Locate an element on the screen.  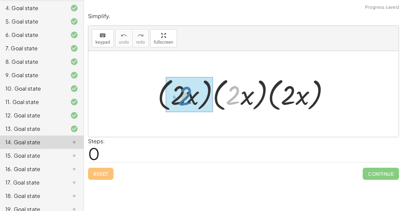
div: 4. Goal state is located at coordinates (32, 8).